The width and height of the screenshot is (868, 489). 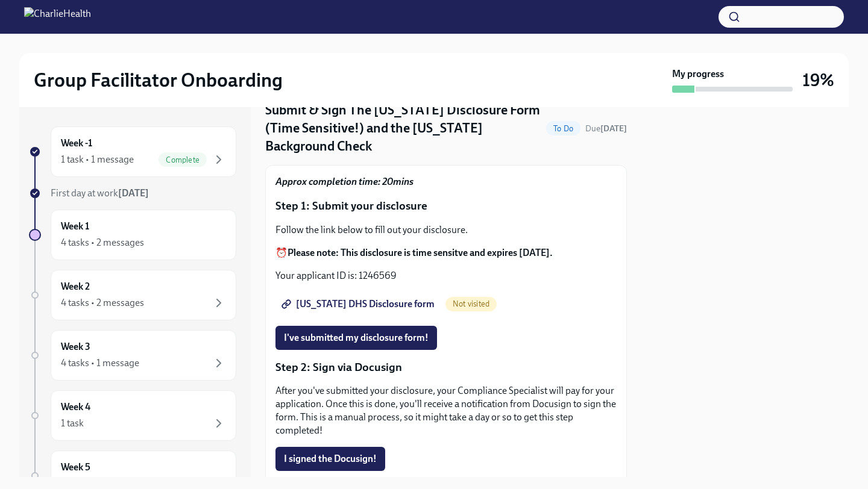 What do you see at coordinates (446, 276) in the screenshot?
I see `p: Your applicant ID is: 1246569` at bounding box center [446, 276].